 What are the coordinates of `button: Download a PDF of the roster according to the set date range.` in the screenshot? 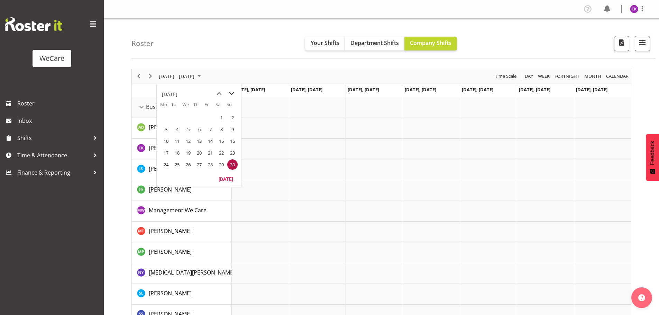 It's located at (622, 44).